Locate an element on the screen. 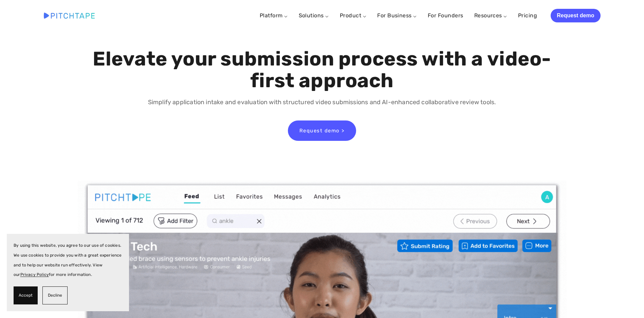 Image resolution: width=644 pixels, height=318 pixels. a: For Business ⌵ is located at coordinates (397, 15).